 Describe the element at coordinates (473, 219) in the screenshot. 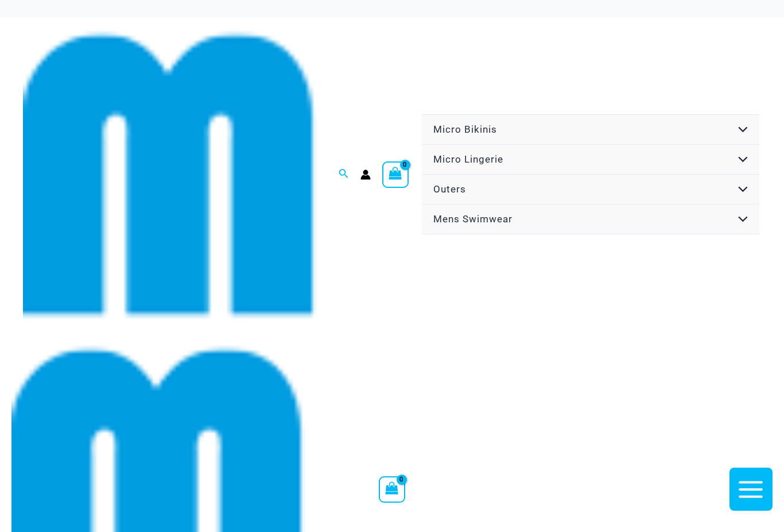

I see `span: Mens Swimwear` at that location.